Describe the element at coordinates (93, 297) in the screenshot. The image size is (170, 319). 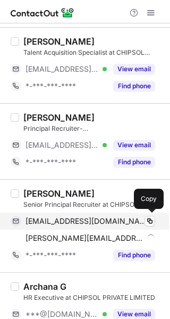
I see `div: HR Executive at CHIPSOL PRIVATE LIMITED` at that location.